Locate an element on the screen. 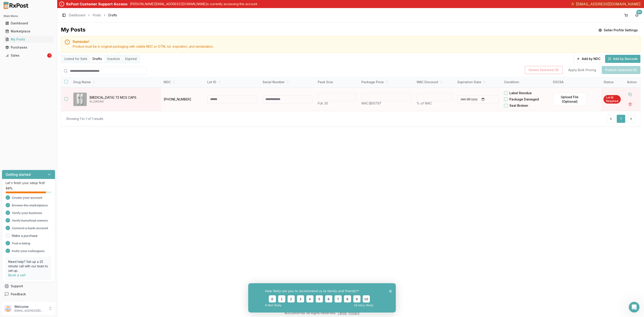  span: Feedback is located at coordinates (18, 294).